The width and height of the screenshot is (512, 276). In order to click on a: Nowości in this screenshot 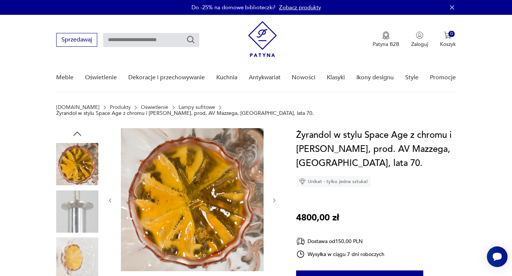, I will do `click(304, 77)`.